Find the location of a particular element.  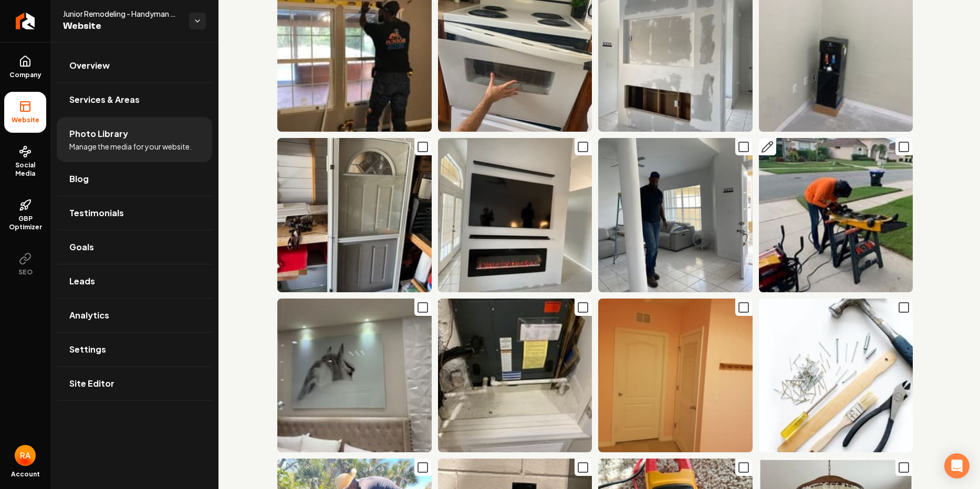

img: Screen door with arched window, resting on a workbench in a shed. Tools and boxes in background. is located at coordinates (355, 215).